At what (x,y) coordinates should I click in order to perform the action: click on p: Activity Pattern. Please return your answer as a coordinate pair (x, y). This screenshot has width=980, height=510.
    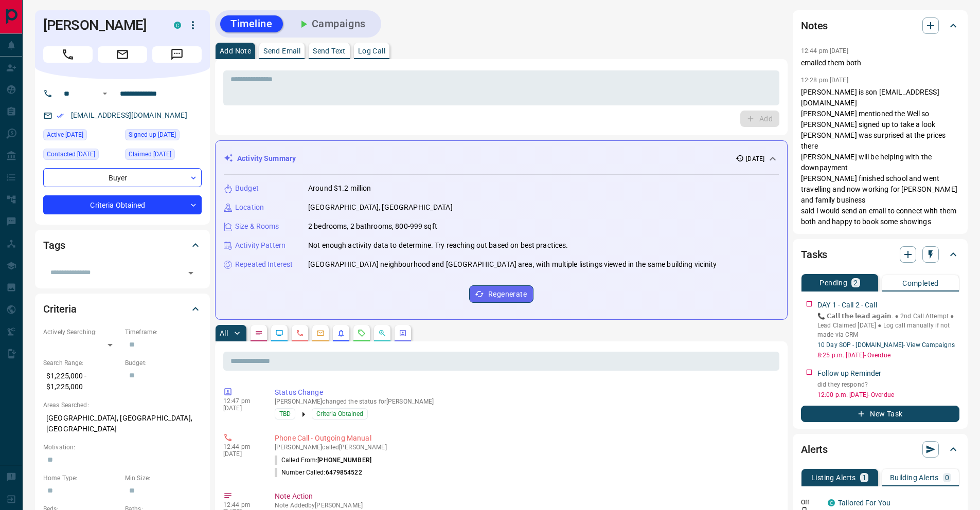
    Looking at the image, I should click on (260, 245).